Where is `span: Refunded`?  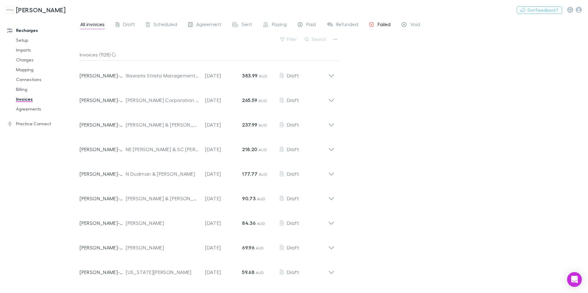 span: Refunded is located at coordinates (347, 25).